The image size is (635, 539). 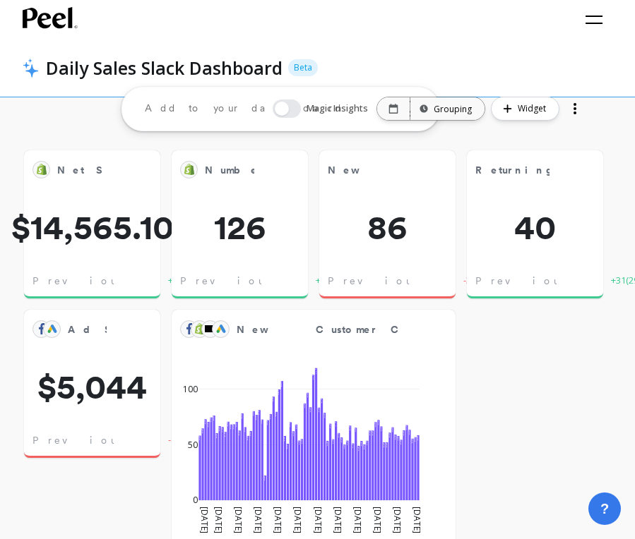 I want to click on span: -$16 ( 0% ), so click(x=186, y=441).